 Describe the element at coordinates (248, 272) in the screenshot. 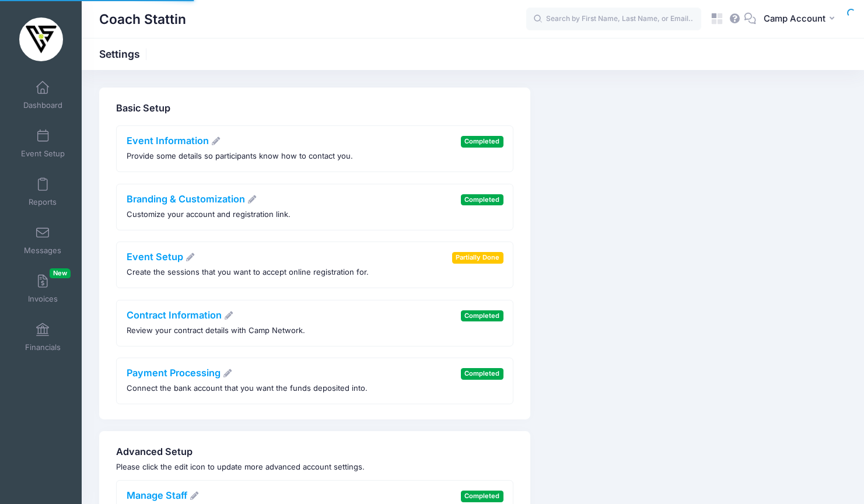

I see `p: Create the sessions that you want to accept online registration for.` at that location.